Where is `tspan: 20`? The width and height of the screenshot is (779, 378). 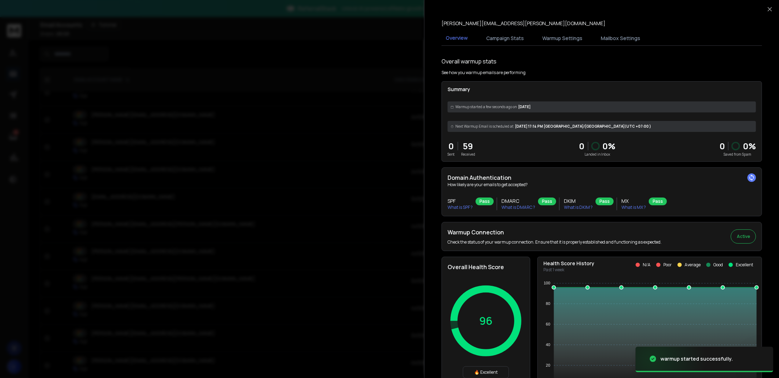
tspan: 20 is located at coordinates (548, 365).